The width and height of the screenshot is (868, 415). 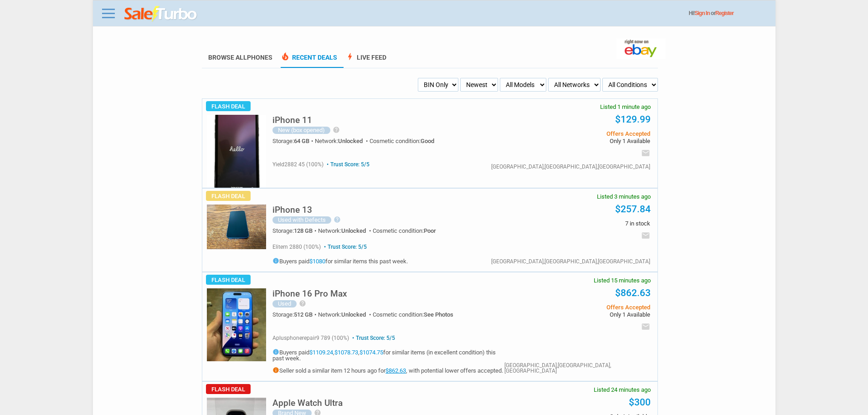 I want to click on a: Browse AllPhones, so click(x=240, y=57).